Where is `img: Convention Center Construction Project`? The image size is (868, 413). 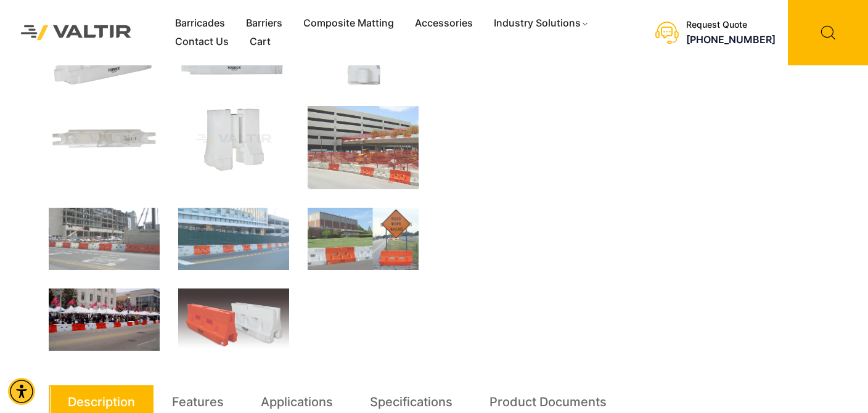
img: Convention Center Construction Project is located at coordinates (363, 148).